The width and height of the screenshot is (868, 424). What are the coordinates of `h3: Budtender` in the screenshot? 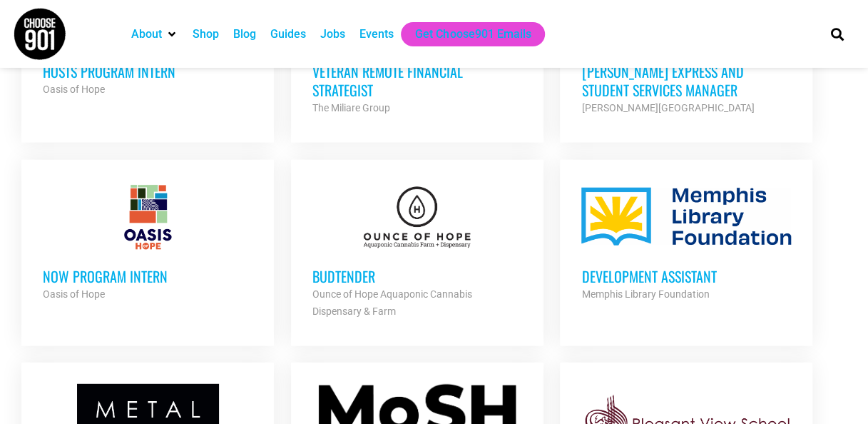 It's located at (418, 276).